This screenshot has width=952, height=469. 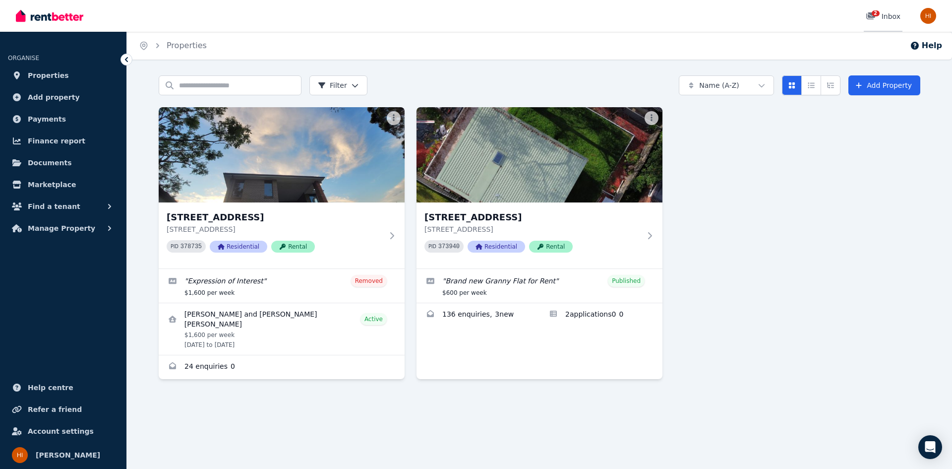 I want to click on button: Find a tenant, so click(x=63, y=206).